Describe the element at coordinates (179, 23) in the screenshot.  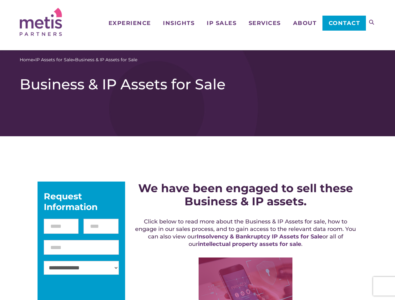
I see `span: Insights` at that location.